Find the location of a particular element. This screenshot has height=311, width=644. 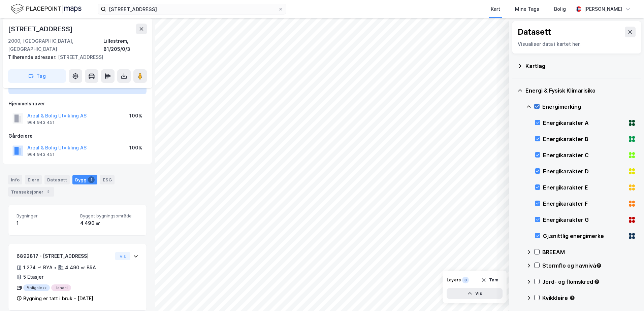

div: Gårdeiere is located at coordinates (77, 136).